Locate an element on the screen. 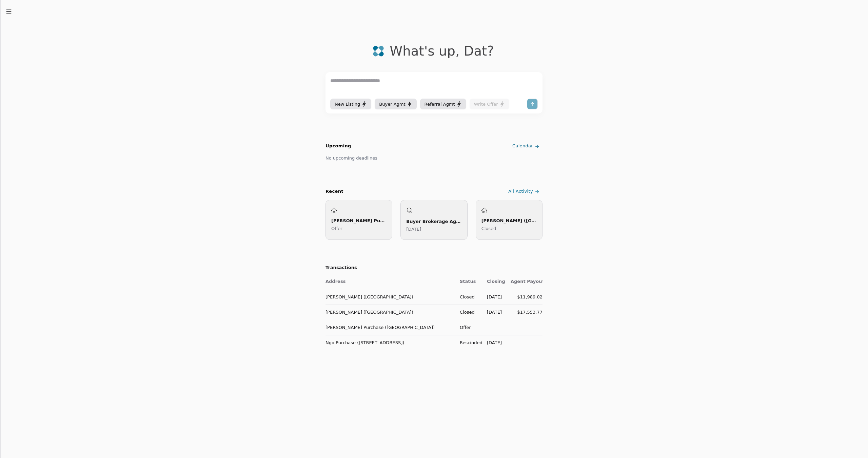  th: Closing is located at coordinates (493, 282).